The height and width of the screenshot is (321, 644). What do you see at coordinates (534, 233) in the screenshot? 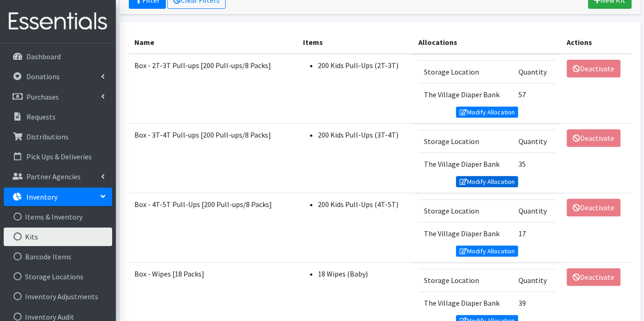
I see `td: 17` at bounding box center [534, 233].